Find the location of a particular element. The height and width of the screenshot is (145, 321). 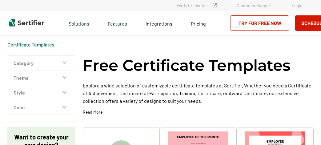

a: Integrations is located at coordinates (159, 23).